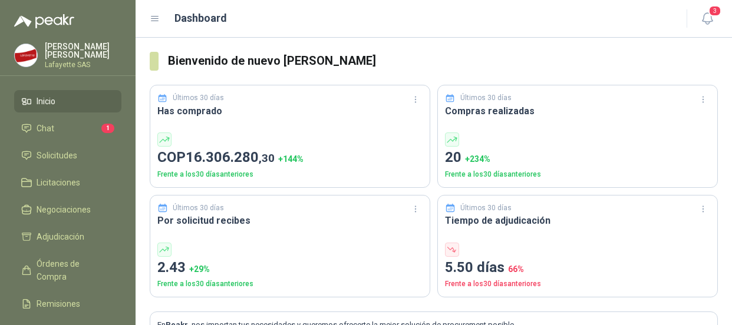 The height and width of the screenshot is (325, 732). What do you see at coordinates (578, 111) in the screenshot?
I see `h3: Compras realizadas` at bounding box center [578, 111].